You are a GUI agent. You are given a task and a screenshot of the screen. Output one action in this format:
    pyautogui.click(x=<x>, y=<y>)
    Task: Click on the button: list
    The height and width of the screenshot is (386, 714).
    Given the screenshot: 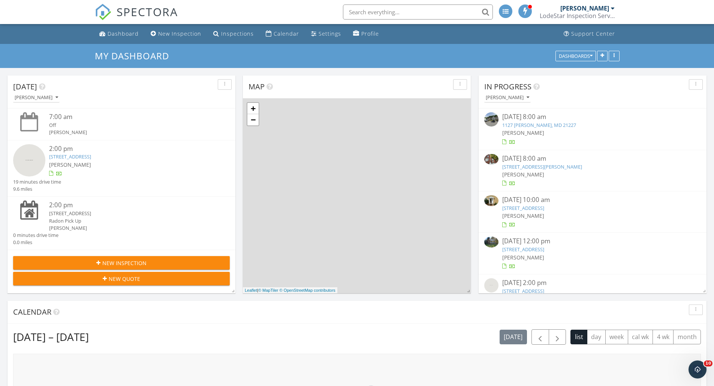 What is the action you would take?
    pyautogui.click(x=579, y=336)
    